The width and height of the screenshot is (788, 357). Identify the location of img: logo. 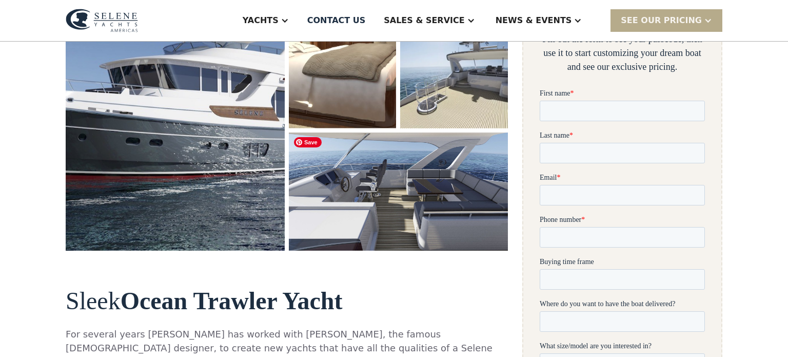
(102, 21).